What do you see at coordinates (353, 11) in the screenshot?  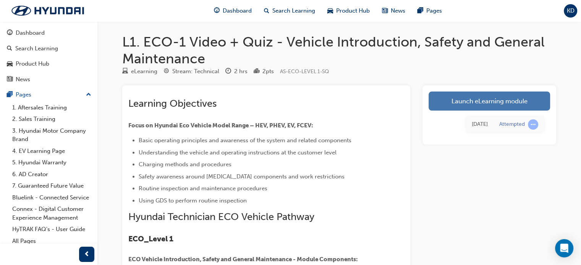 I see `span: Product Hub` at bounding box center [353, 11].